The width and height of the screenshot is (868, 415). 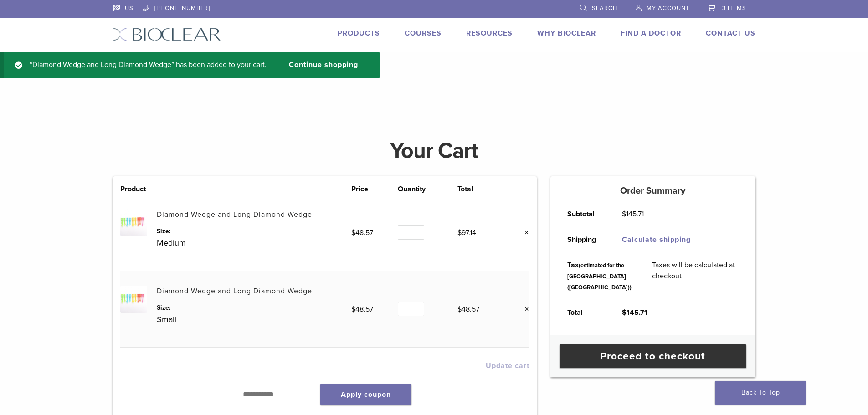 I want to click on span: 3 items, so click(x=734, y=8).